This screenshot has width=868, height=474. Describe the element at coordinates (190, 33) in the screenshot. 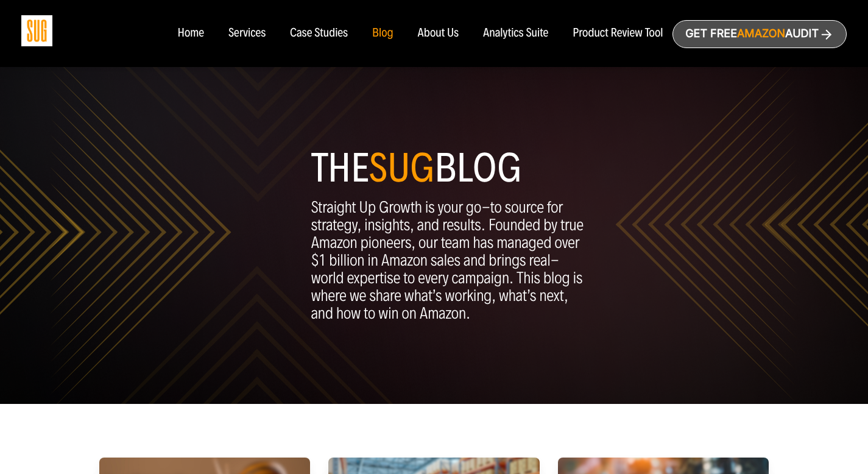

I see `div: Home` at that location.